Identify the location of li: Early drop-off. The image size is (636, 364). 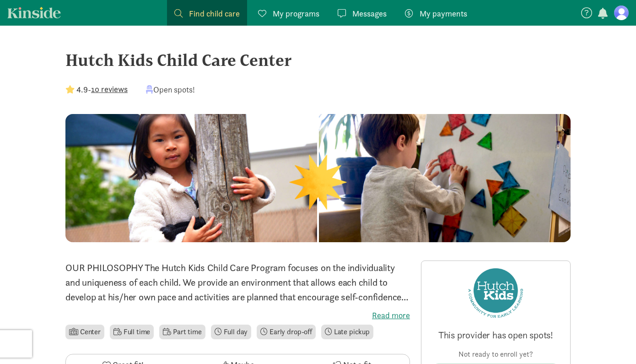
(286, 332).